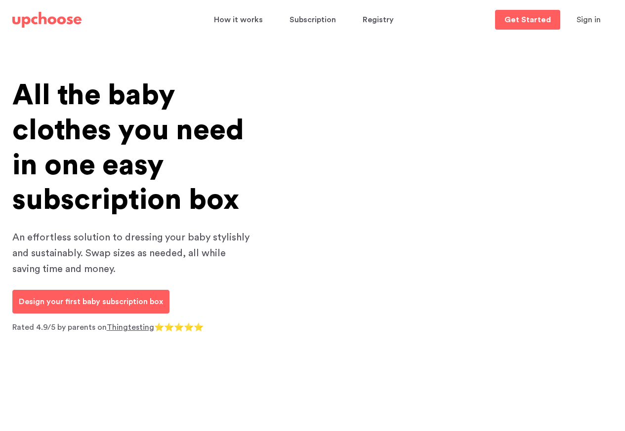 The image size is (625, 431). Describe the element at coordinates (314, 20) in the screenshot. I see `a: Subscription` at that location.